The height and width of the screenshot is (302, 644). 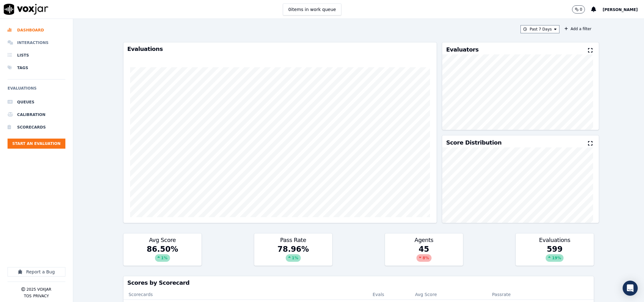 What do you see at coordinates (163, 240) in the screenshot?
I see `h3: Avg Score` at bounding box center [163, 240].